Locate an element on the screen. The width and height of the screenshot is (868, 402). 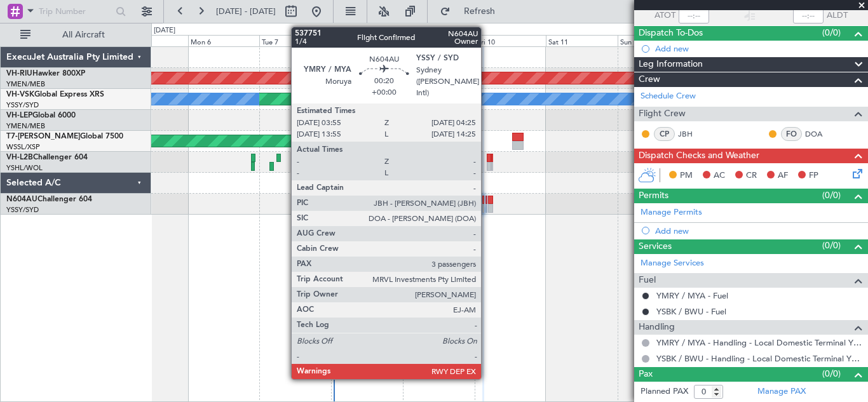
div: FO is located at coordinates (791, 134).